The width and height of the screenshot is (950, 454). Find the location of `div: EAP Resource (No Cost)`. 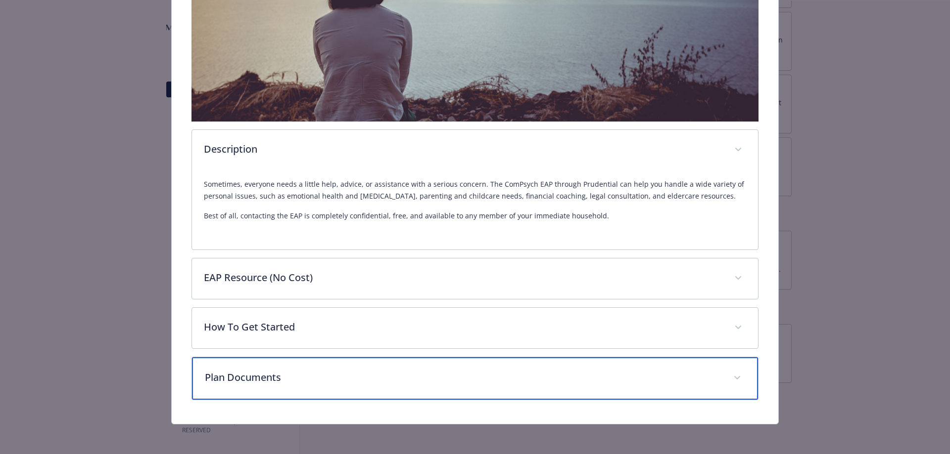

div: EAP Resource (No Cost) is located at coordinates (475, 279).